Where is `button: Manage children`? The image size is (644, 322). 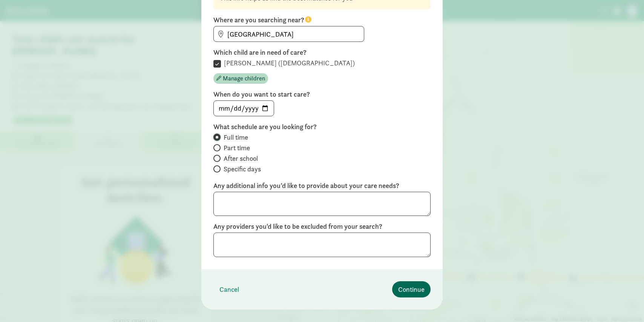
button: Manage children is located at coordinates (240, 79).